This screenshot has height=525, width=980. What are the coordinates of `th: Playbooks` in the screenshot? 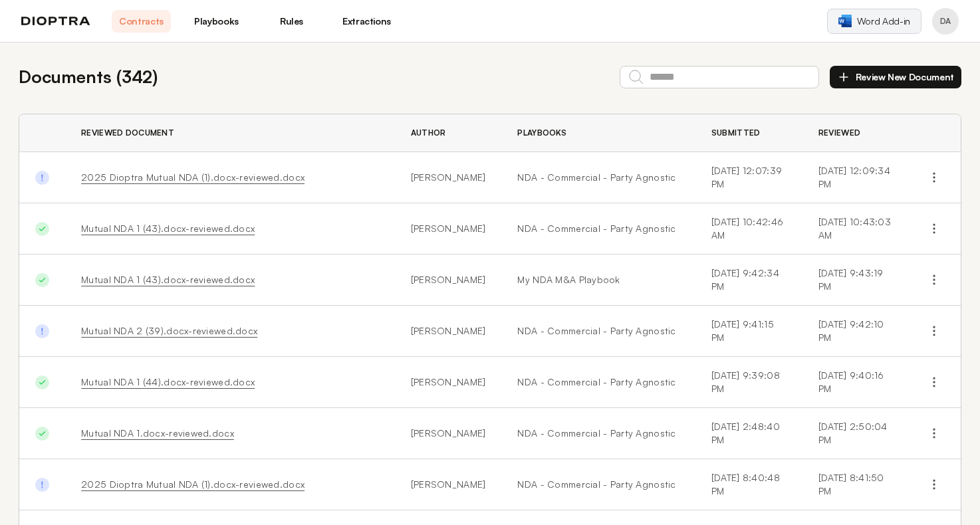 It's located at (598, 133).